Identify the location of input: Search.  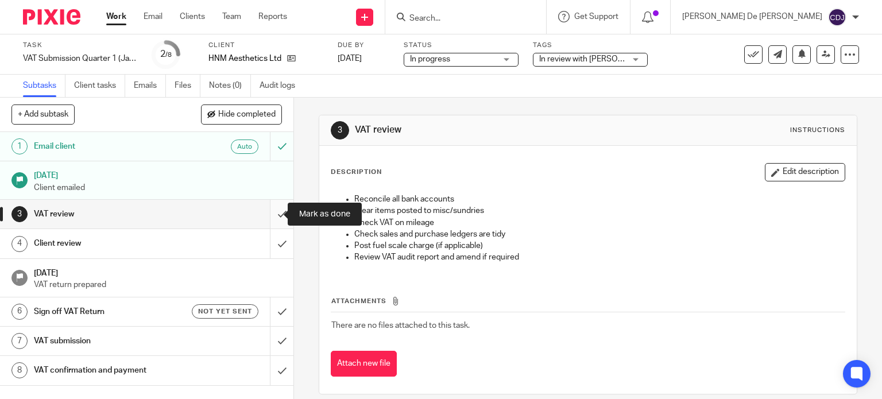
(460, 19).